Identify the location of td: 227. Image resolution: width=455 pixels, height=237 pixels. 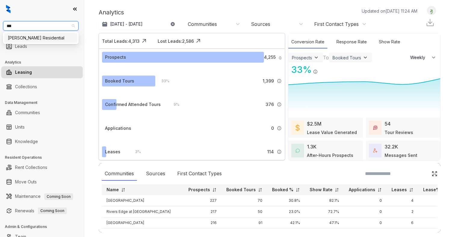
(202, 200).